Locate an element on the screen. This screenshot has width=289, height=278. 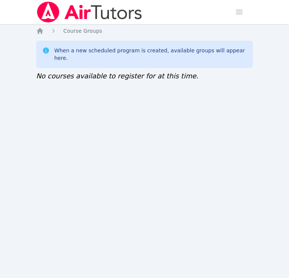
span: No courses available to register for at this time. is located at coordinates (117, 76).